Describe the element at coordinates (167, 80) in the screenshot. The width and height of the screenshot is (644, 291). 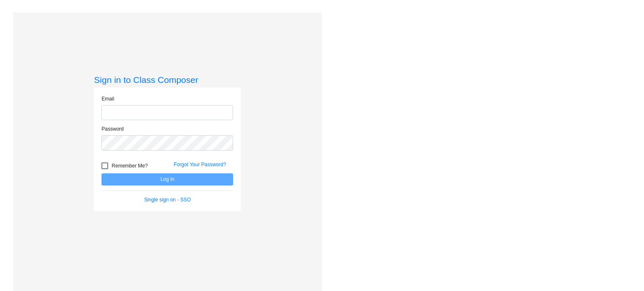
I see `h3: Sign in to Class Composer` at that location.